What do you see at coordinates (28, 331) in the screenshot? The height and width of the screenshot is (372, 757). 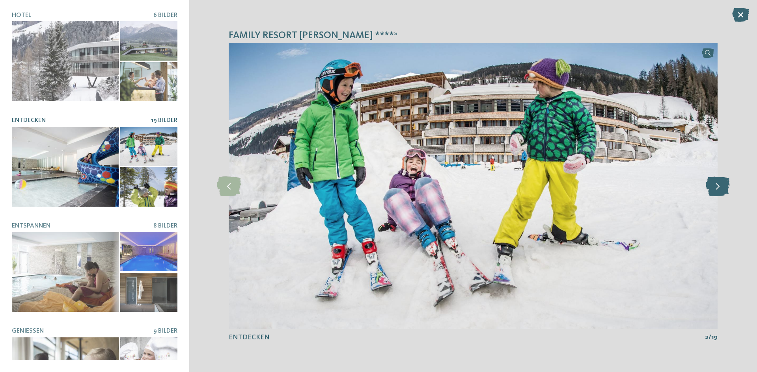 I see `span: Genießen` at bounding box center [28, 331].